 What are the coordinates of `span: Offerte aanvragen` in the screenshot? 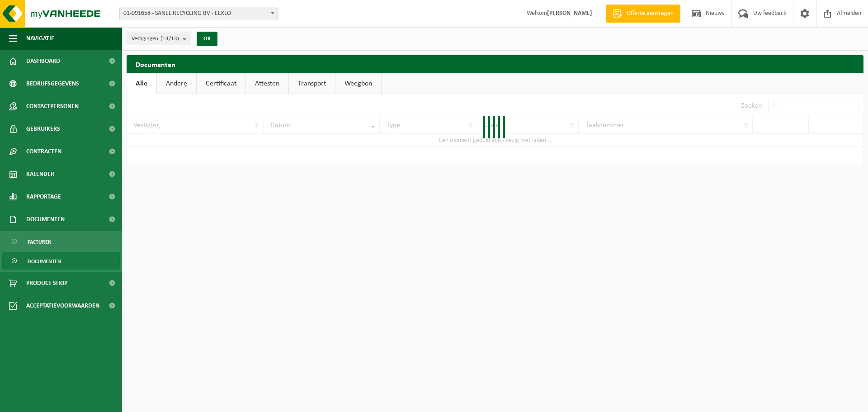 It's located at (650, 14).